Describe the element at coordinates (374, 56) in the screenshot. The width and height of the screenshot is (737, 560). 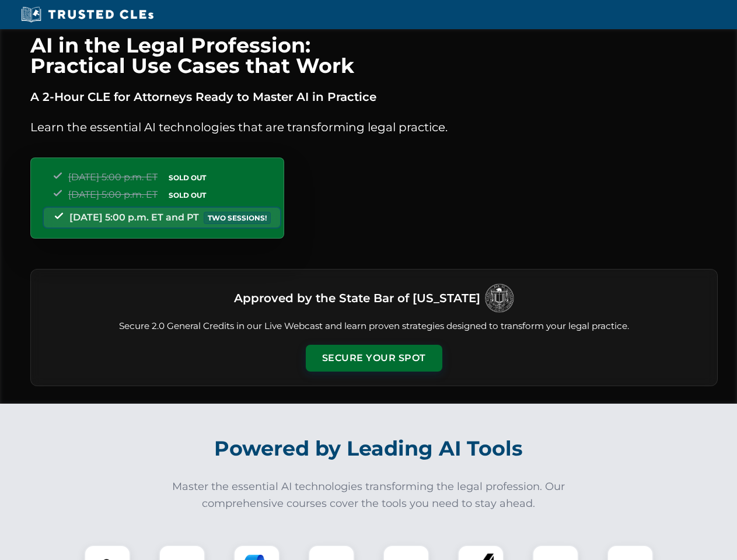
I see `h1: AI in the Legal Profession: Practical Use Cases that Work` at that location.